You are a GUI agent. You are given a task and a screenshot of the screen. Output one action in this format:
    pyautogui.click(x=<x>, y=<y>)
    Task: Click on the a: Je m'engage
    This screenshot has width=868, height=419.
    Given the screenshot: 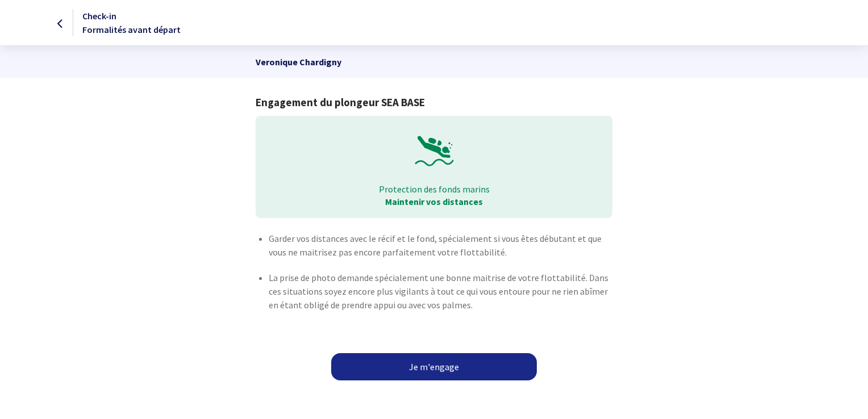 What is the action you would take?
    pyautogui.click(x=434, y=367)
    